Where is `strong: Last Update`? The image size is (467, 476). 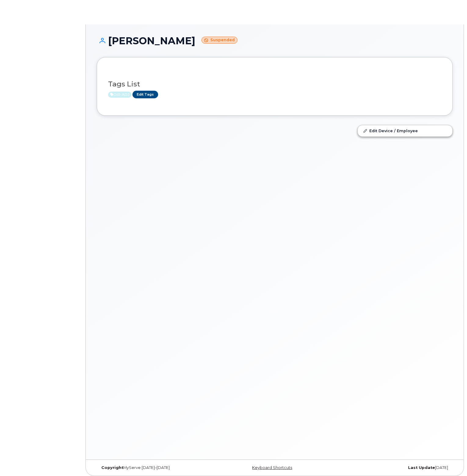 strong: Last Update is located at coordinates (421, 467).